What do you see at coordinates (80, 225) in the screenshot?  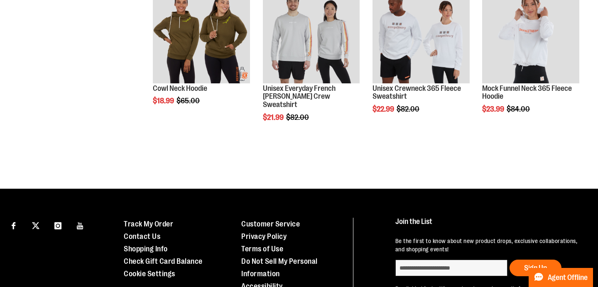 I see `a: Visit our Youtube page` at bounding box center [80, 225].